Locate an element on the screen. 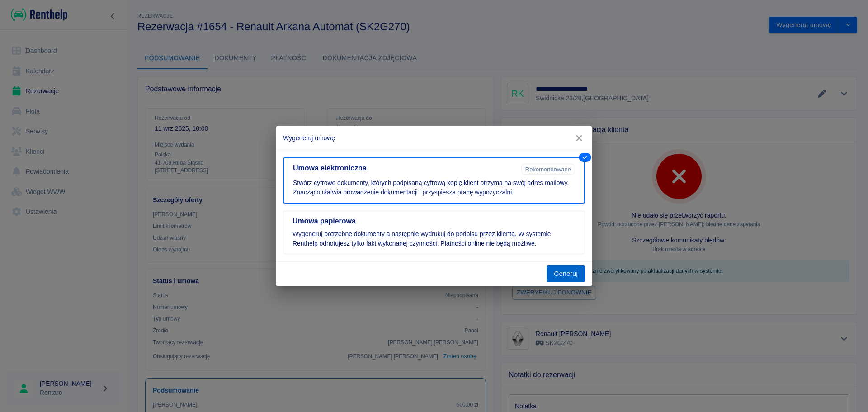 The height and width of the screenshot is (412, 868). p: Stwórz cyfrowe dokumenty, których podpisaną cyfrową kopię klient otrzyma na swój adres mailowy. Z... is located at coordinates (434, 188).